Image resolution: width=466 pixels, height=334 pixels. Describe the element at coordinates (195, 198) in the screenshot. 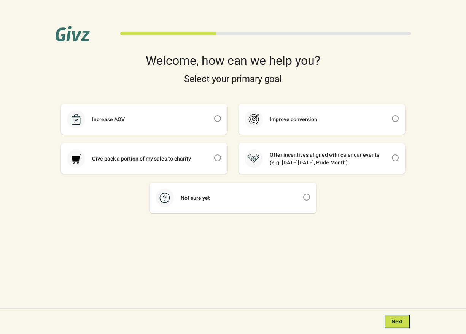

I see `div: Not sure yet` at that location.